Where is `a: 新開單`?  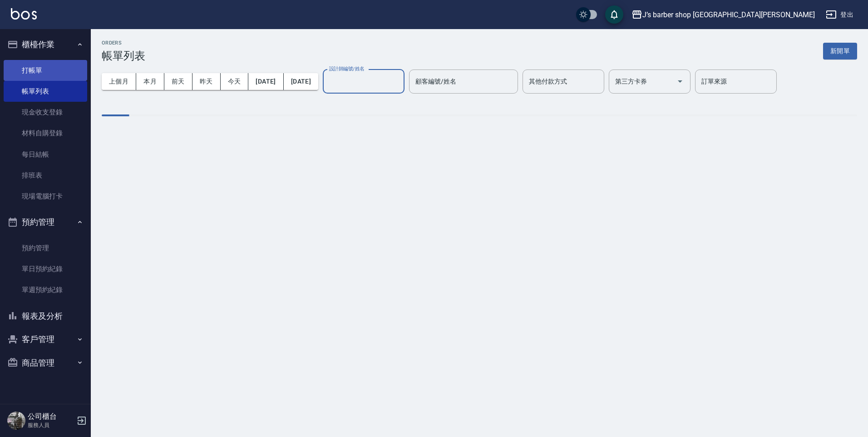
a: 新開單 is located at coordinates (840, 51).